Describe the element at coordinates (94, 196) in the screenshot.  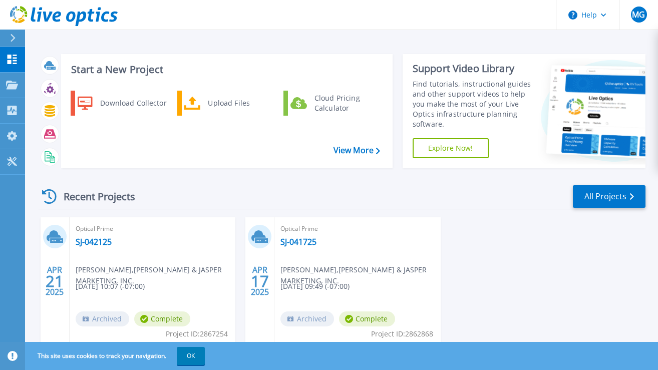
I see `div: Recent Projects` at that location.